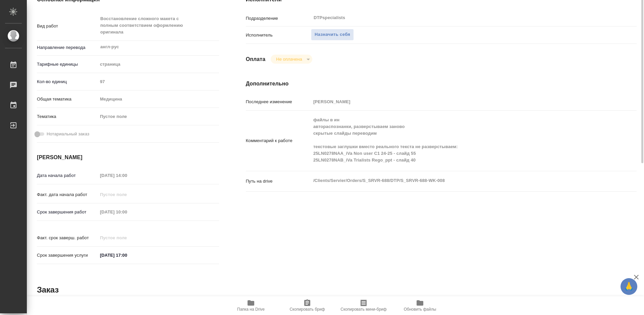 Image resolution: width=644 pixels, height=315 pixels. I want to click on p: Срок завершения услуги, so click(67, 255).